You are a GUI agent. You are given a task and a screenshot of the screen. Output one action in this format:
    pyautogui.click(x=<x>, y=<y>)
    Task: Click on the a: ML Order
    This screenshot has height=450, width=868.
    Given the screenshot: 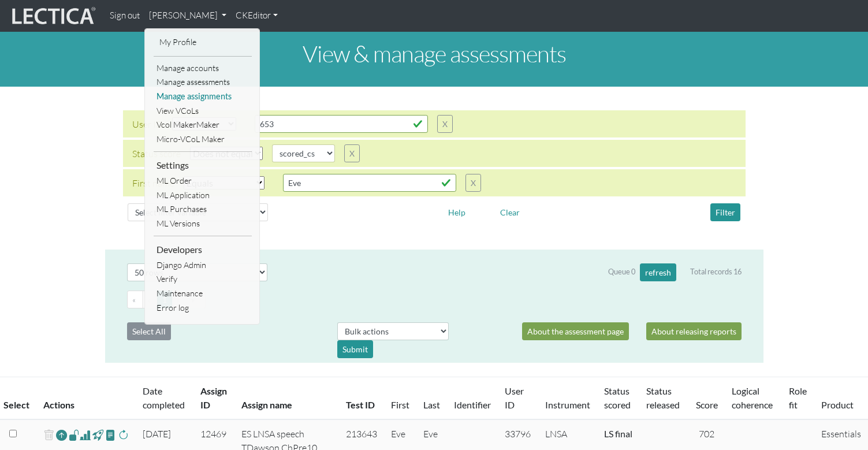 What is the action you would take?
    pyautogui.click(x=203, y=181)
    